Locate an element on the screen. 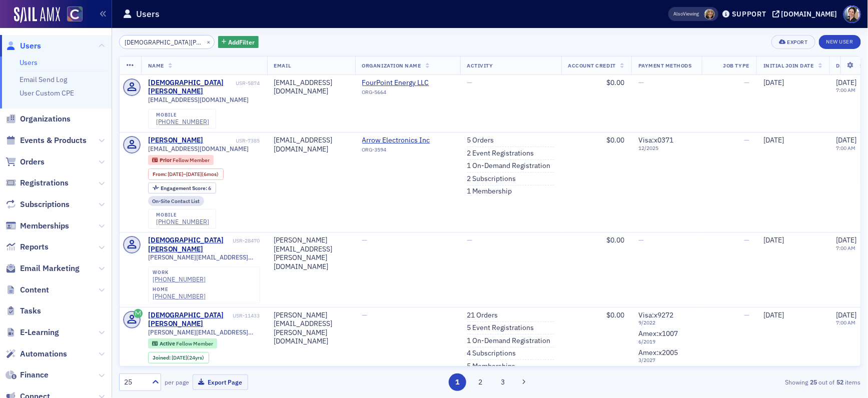 The image size is (868, 398). a: SailAMX is located at coordinates (37, 15).